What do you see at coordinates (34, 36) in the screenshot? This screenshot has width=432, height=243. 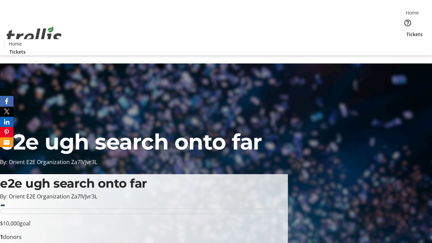 I see `img: Orient E2E Organization Za7lVJvr3L's Logo` at bounding box center [34, 36].